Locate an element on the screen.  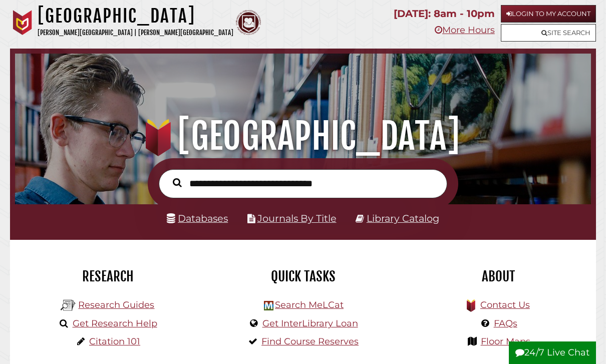
a: Find Course Reserves is located at coordinates (310, 341).